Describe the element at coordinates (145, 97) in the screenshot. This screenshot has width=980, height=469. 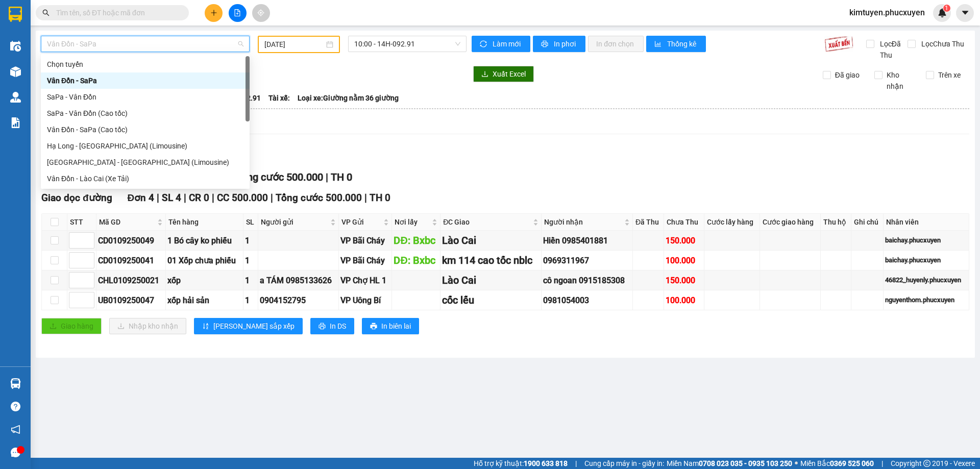
I see `div: SaPa - Vân Đồn` at that location.